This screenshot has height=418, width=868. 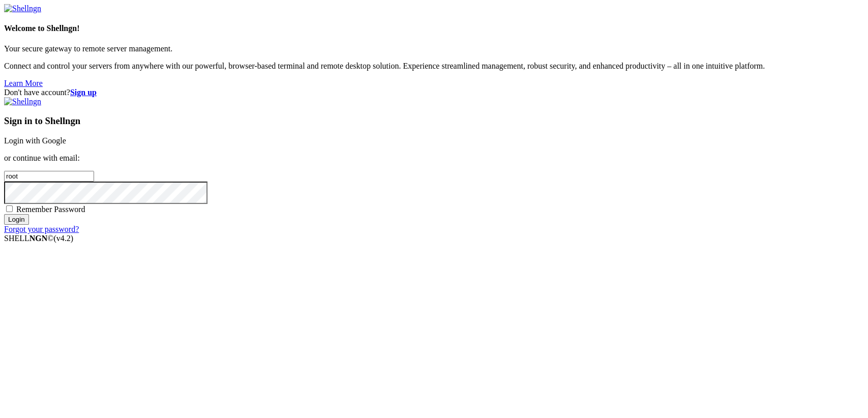 I want to click on strong: Sign up, so click(x=83, y=92).